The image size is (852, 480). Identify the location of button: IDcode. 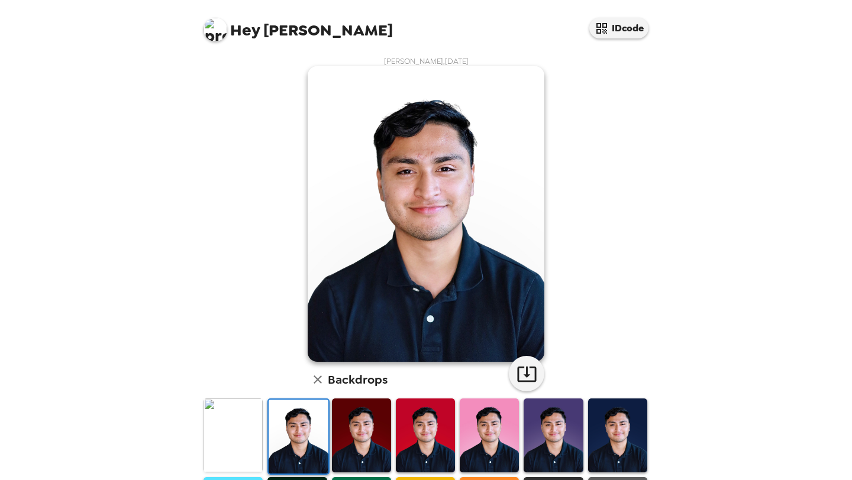
(619, 28).